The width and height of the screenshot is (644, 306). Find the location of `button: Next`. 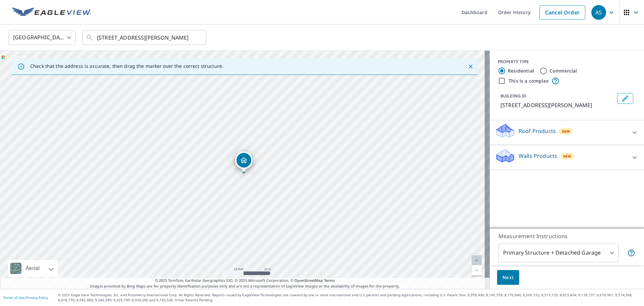

button: Next is located at coordinates (508, 277).